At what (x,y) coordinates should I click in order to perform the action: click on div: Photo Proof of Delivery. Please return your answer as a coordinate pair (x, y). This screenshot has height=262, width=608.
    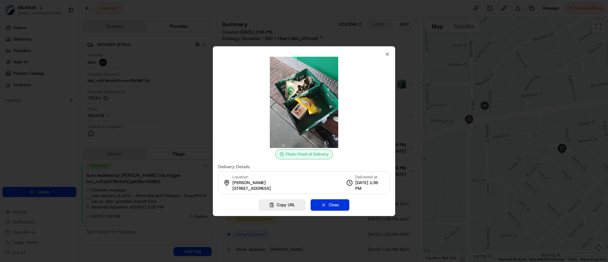
    Looking at the image, I should click on (304, 154).